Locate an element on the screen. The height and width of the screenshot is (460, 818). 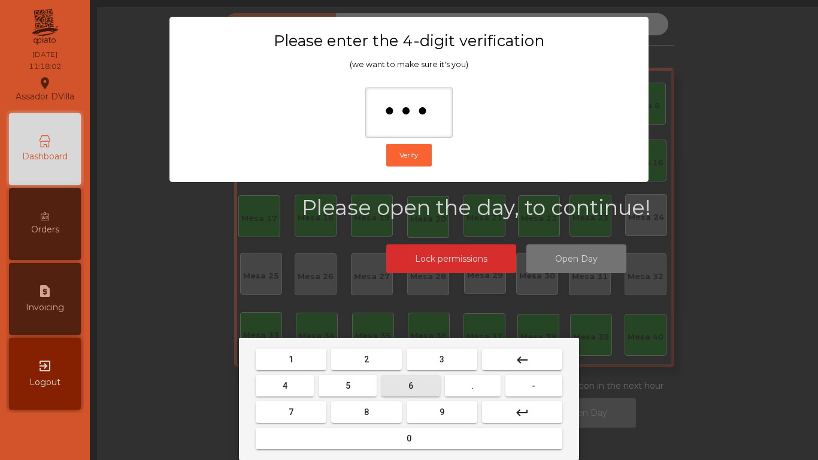
mat-icon: keyboard_return is located at coordinates (522, 413).